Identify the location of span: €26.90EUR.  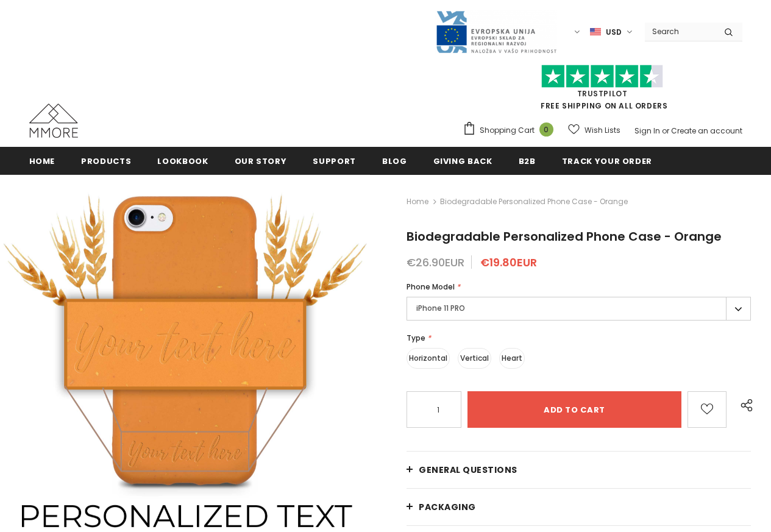
(436, 262).